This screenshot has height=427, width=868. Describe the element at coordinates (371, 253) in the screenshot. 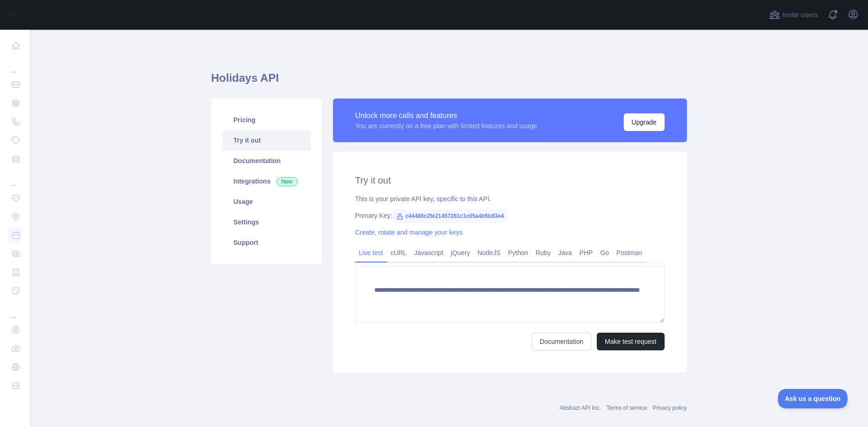

I see `a: Live test` at that location.